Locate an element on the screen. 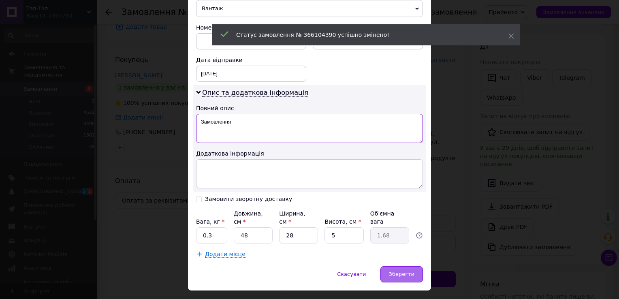 The height and width of the screenshot is (299, 619). label: Висота, см is located at coordinates (343, 222).